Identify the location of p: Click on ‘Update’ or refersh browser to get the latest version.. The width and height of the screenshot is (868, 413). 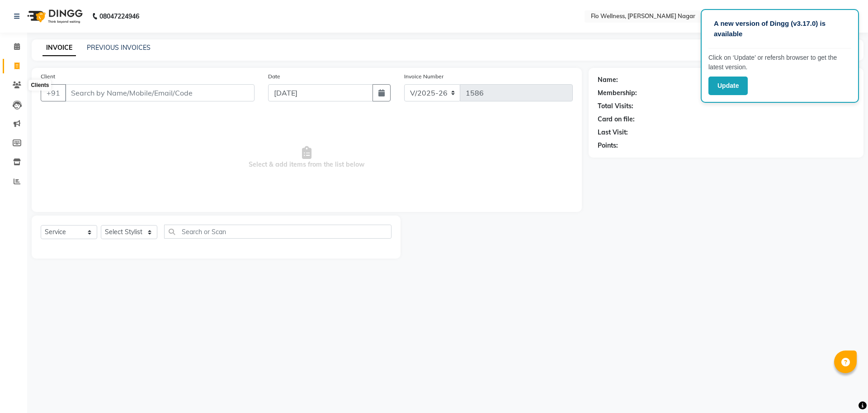
(780, 63).